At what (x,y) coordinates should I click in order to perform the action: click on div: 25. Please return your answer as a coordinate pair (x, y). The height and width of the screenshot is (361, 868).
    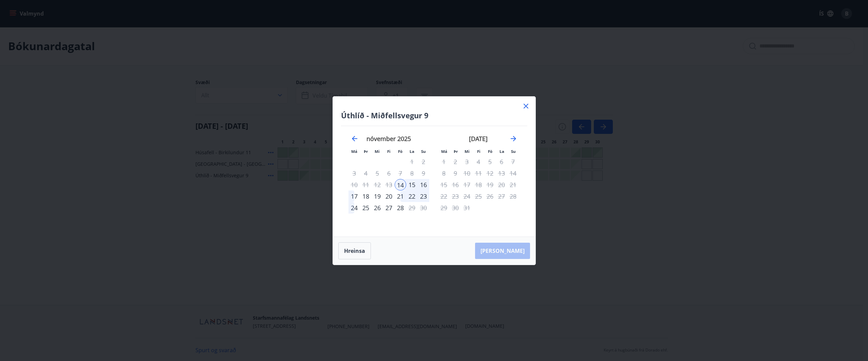
    Looking at the image, I should click on (366, 207).